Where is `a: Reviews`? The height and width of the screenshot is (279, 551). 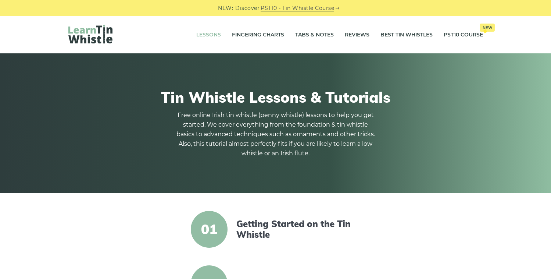
a: Reviews is located at coordinates (357, 35).